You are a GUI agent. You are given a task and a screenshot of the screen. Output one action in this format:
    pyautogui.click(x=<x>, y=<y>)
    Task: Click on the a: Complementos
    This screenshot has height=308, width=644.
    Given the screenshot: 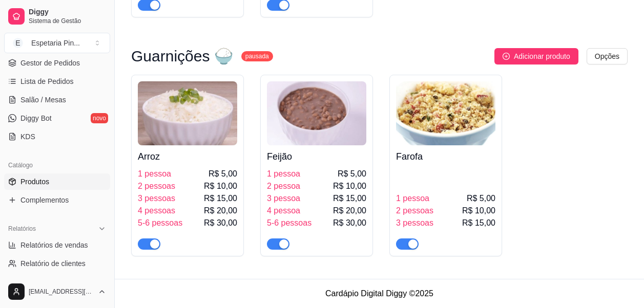 What is the action you would take?
    pyautogui.click(x=57, y=200)
    